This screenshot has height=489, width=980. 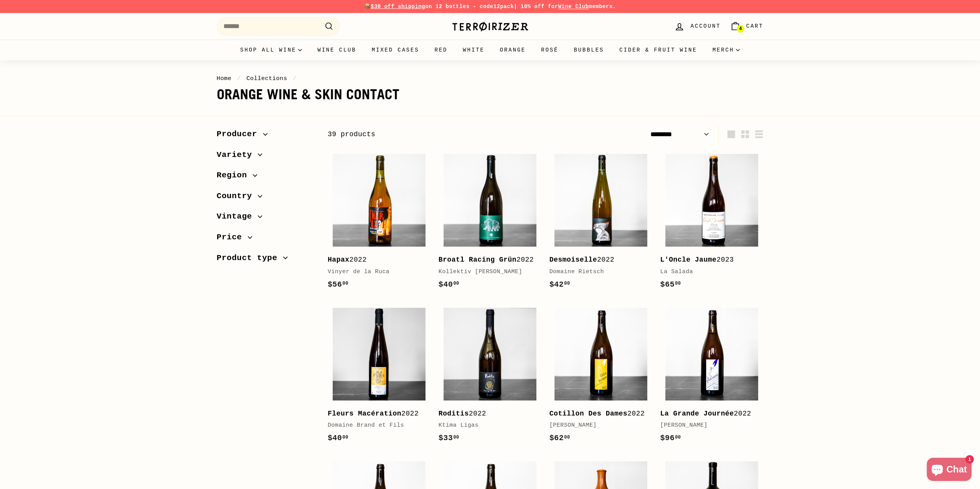 I want to click on span: $33, so click(x=449, y=438).